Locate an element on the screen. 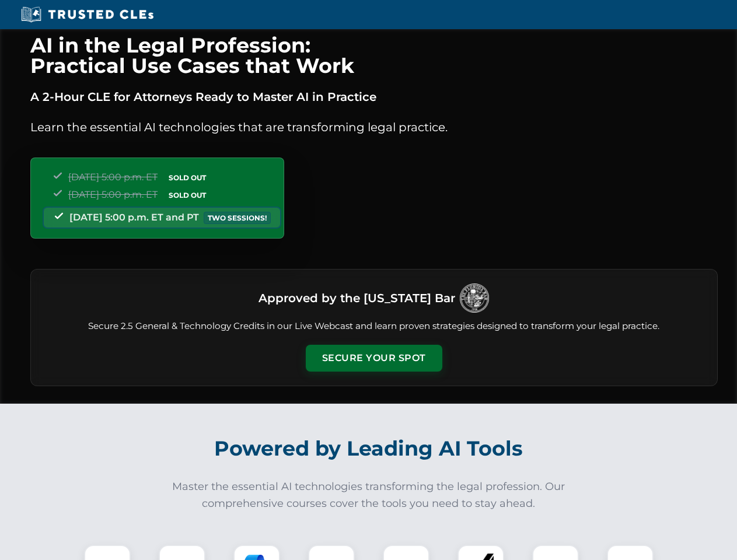 This screenshot has width=737, height=560. button: Secure Your Spot is located at coordinates (374, 358).